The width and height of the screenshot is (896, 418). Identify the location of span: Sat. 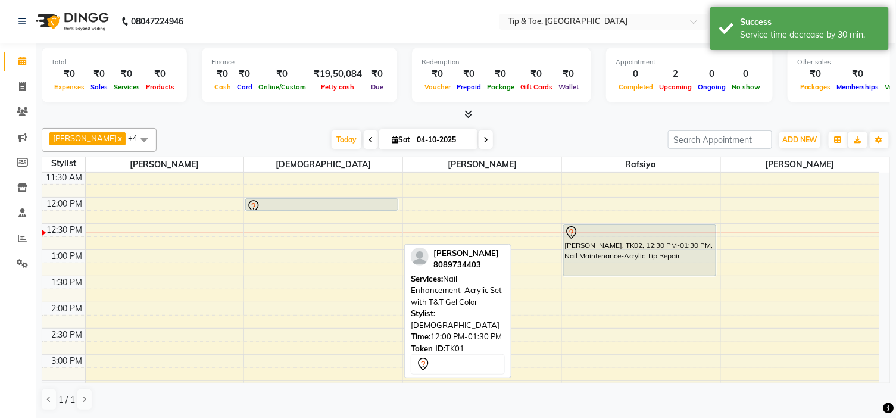
(400, 139).